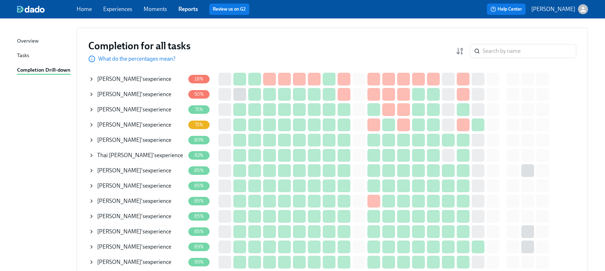 This screenshot has width=605, height=271. Describe the element at coordinates (199, 262) in the screenshot. I see `span: 90%` at that location.